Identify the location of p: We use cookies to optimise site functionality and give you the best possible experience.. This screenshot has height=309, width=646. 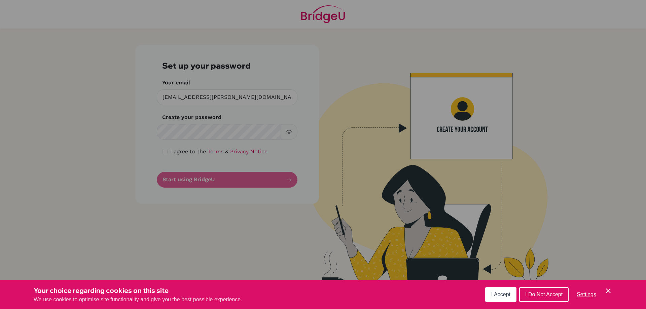
(138, 300).